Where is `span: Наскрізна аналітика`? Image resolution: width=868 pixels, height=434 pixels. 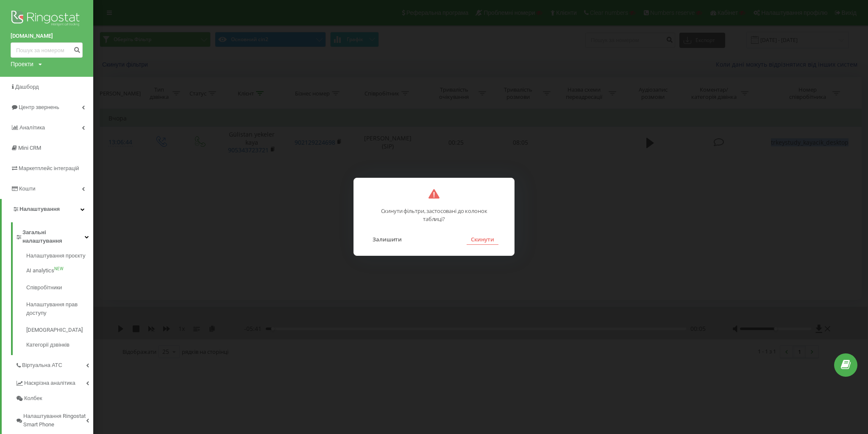
span: Наскрізна аналітика is located at coordinates (49, 383).